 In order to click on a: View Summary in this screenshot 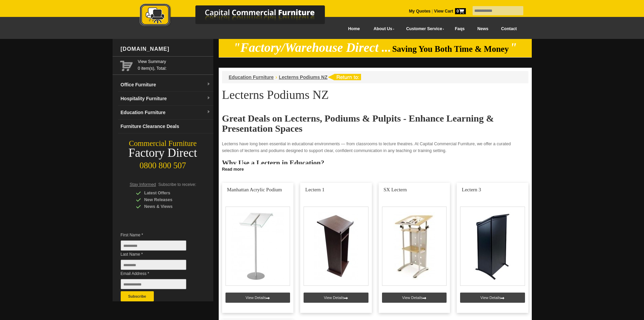, I will do `click(174, 62)`.